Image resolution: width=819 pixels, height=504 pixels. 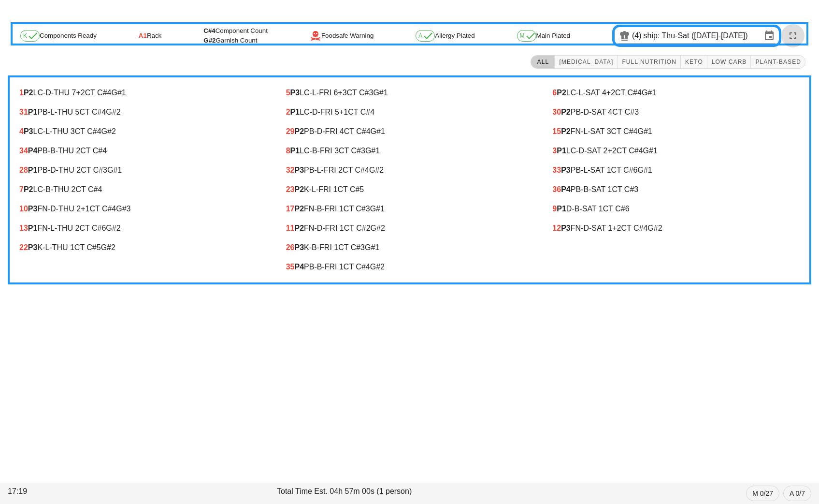 I want to click on button: Plant-Based, so click(x=778, y=62).